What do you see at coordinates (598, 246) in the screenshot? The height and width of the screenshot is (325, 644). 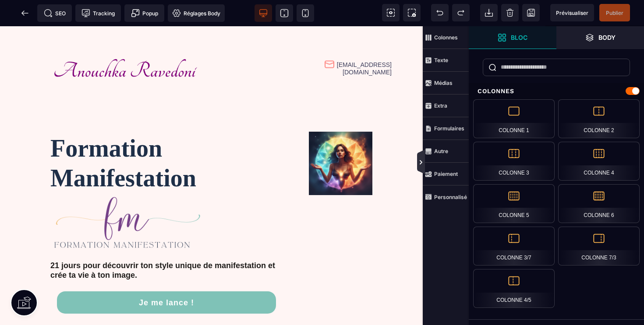 I see `div: Colonne 7/3` at bounding box center [598, 246].